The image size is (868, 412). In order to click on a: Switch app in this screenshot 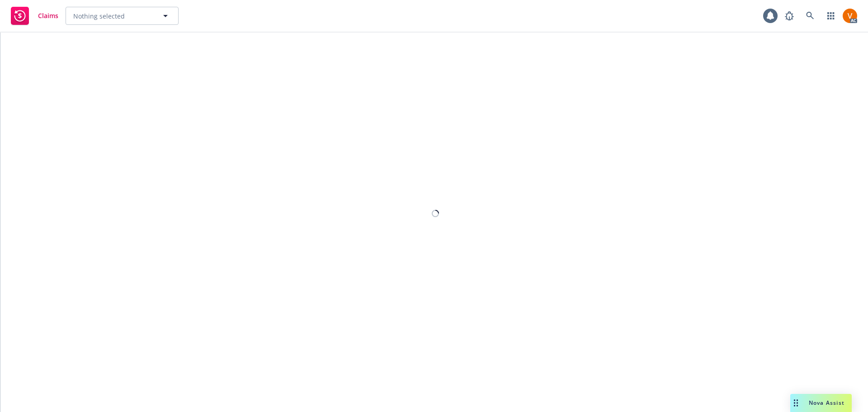, I will do `click(831, 16)`.